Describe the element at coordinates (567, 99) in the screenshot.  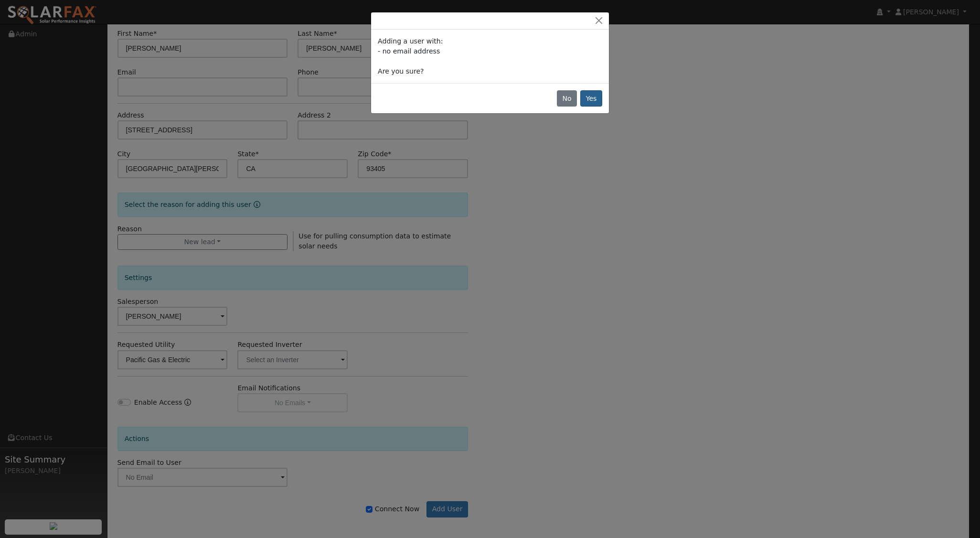
I see `button: No` at that location.